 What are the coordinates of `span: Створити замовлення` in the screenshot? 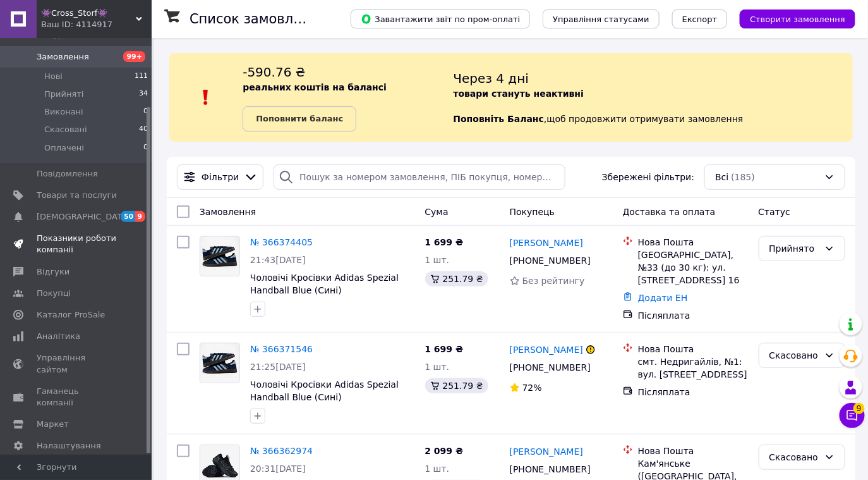 It's located at (797, 19).